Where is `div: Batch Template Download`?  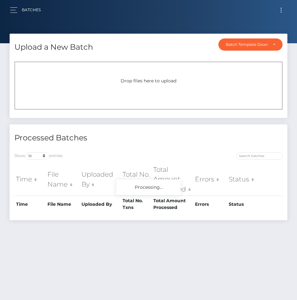 div: Batch Template Download is located at coordinates (247, 45).